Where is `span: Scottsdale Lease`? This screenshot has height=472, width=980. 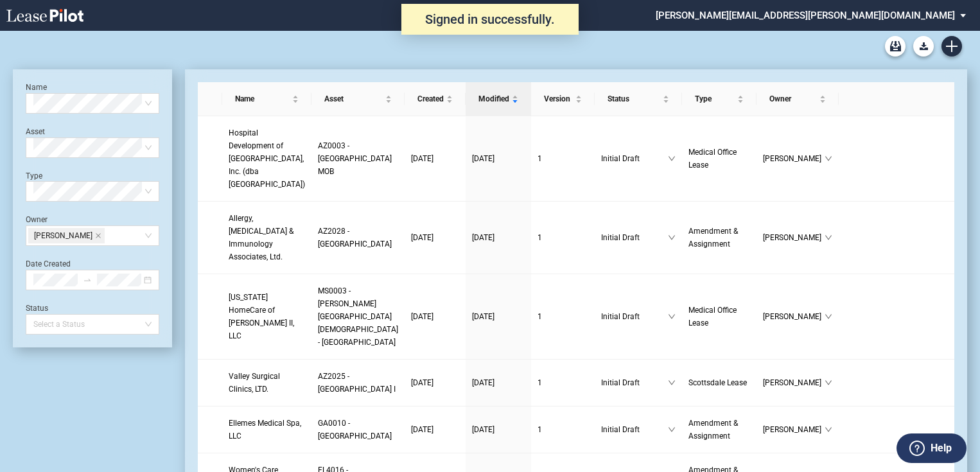 span: Scottsdale Lease is located at coordinates (717, 383).